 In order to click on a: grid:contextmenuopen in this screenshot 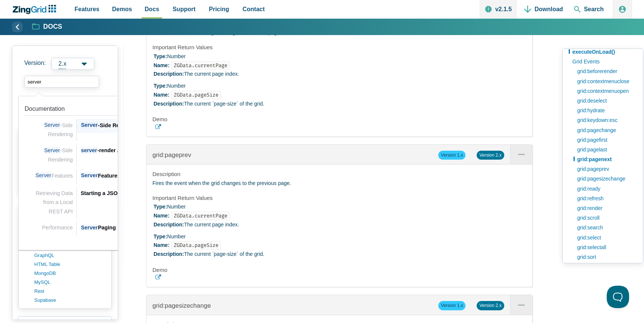, I will do `click(605, 91)`.